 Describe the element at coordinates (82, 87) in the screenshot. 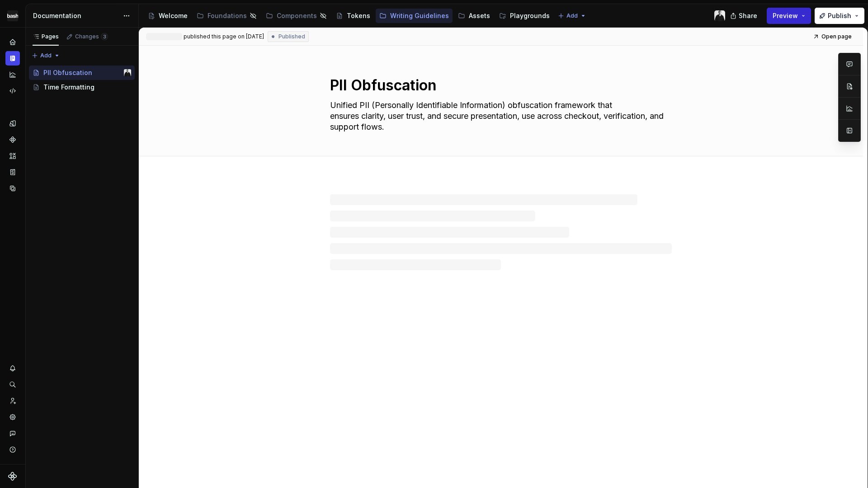

I see `a: Time Formatting` at that location.